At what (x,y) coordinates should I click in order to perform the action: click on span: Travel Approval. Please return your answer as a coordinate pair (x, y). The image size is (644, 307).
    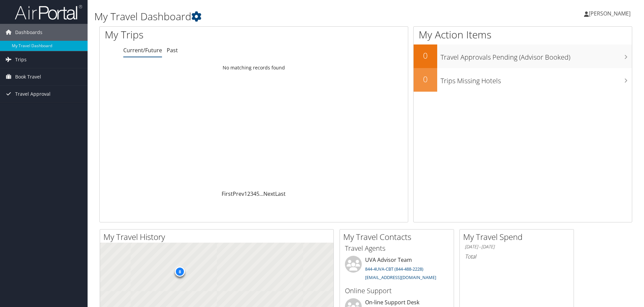
    Looking at the image, I should click on (32, 94).